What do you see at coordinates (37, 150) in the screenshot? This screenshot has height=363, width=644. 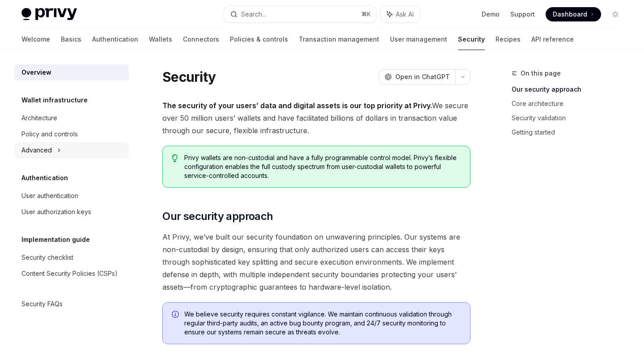 I see `div: Advanced` at bounding box center [37, 150].